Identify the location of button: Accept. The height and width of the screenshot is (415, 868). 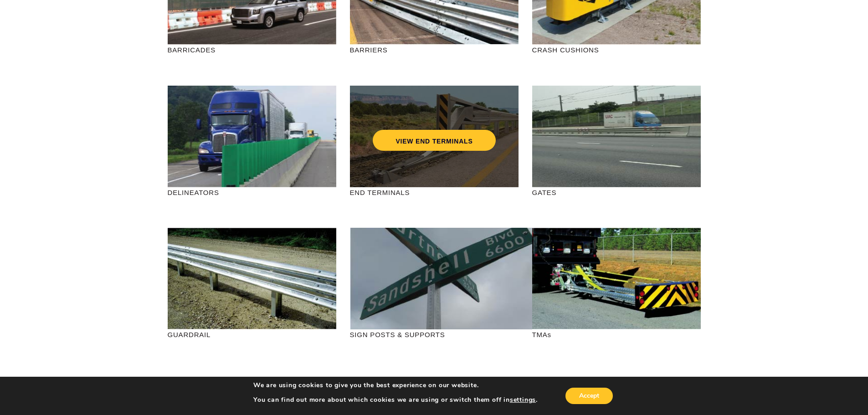
(589, 395).